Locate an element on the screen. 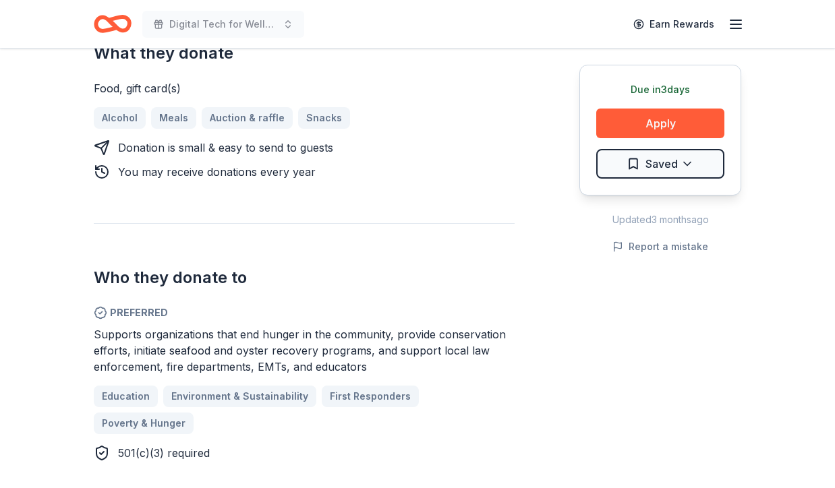  a: Meals is located at coordinates (173, 118).